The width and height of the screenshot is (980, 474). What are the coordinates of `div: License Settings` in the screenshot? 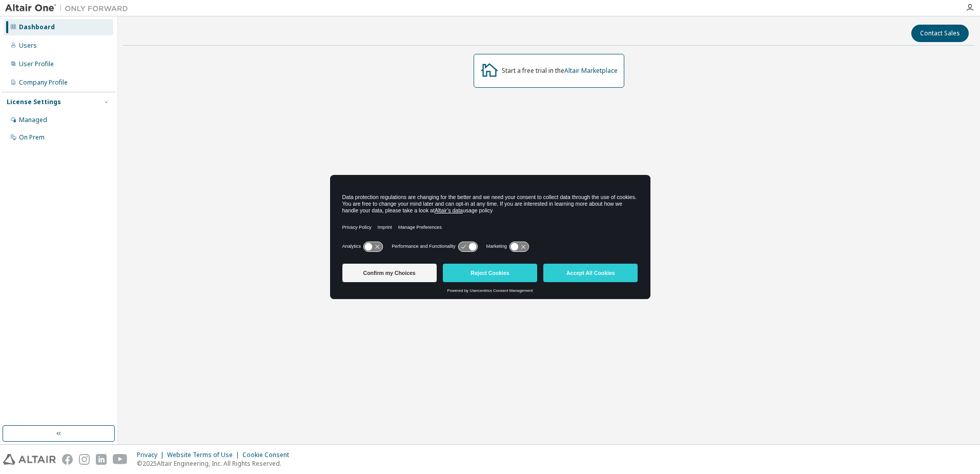 It's located at (33, 102).